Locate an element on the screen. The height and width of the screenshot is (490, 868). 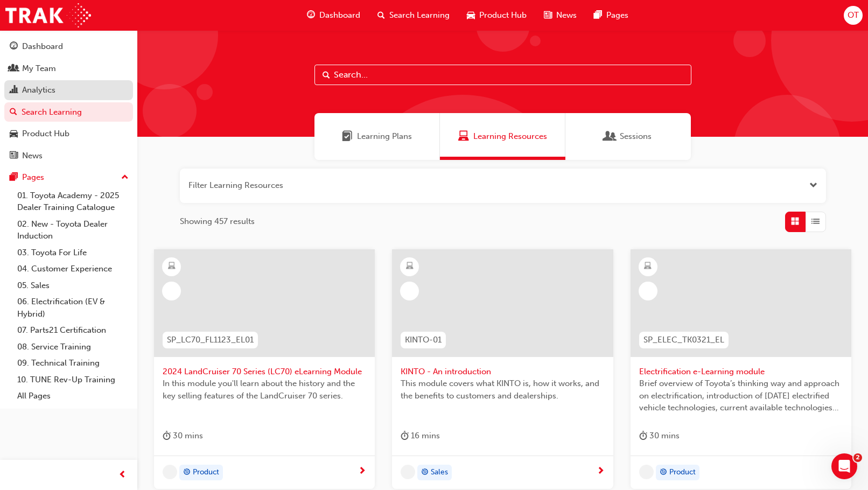
a: News is located at coordinates (68, 155).